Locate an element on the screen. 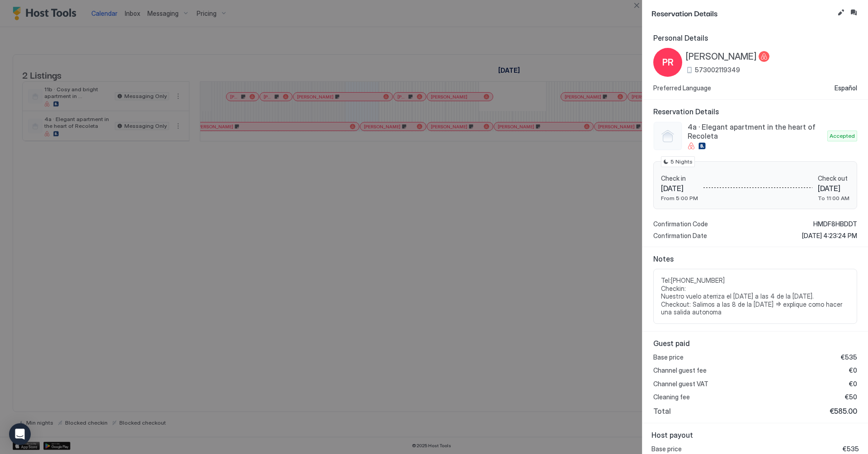  span: 573002119349 is located at coordinates (718, 70).